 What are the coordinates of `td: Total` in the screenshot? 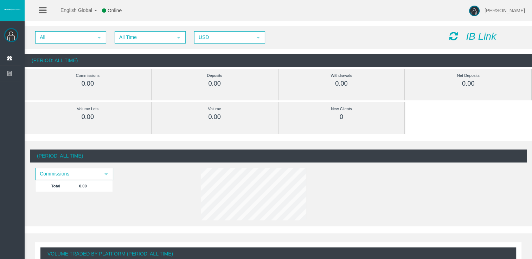 It's located at (56, 186).